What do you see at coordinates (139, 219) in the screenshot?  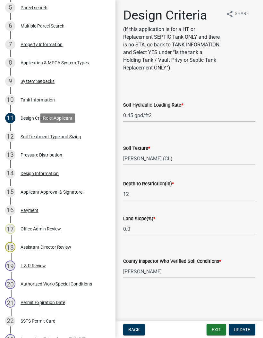 I see `label: Land Slope(%)` at bounding box center [139, 219].